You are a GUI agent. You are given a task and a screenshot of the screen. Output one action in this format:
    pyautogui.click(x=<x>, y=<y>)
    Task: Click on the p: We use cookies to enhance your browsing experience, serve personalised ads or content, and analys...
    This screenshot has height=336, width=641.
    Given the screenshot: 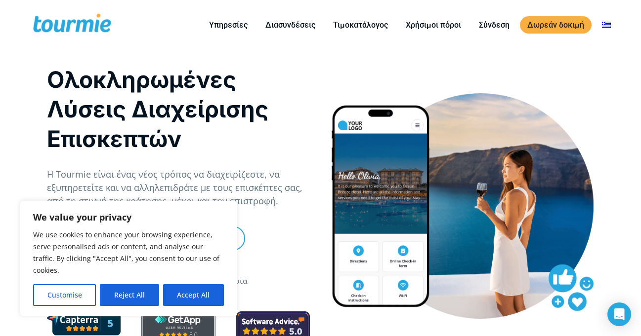 What is the action you would take?
    pyautogui.click(x=128, y=253)
    